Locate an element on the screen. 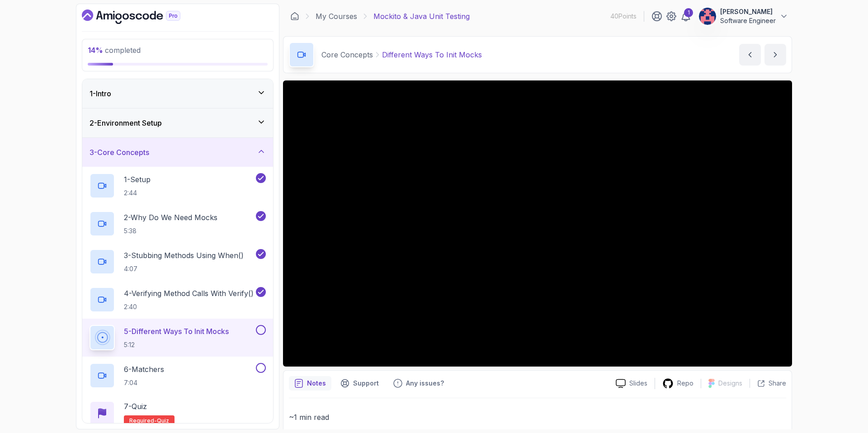 Image resolution: width=868 pixels, height=433 pixels. p: 1 - Setup is located at coordinates (137, 179).